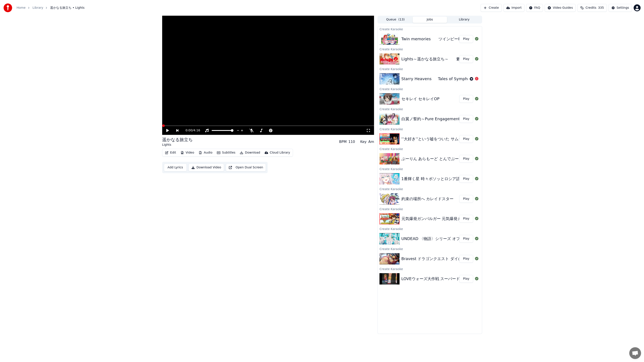  What do you see at coordinates (591, 8) in the screenshot?
I see `span: Credits` at bounding box center [591, 8].